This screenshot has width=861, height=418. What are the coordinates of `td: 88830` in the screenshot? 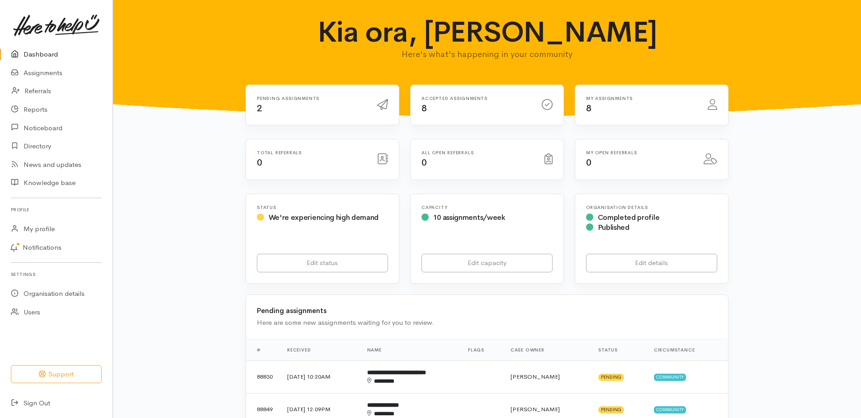 It's located at (263, 377).